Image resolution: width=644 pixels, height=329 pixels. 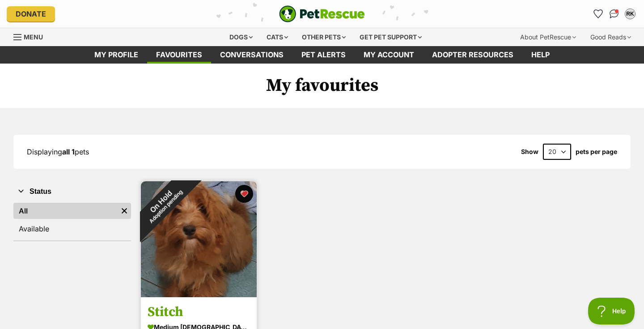 What do you see at coordinates (323, 54) in the screenshot?
I see `a: Pet alerts` at bounding box center [323, 54].